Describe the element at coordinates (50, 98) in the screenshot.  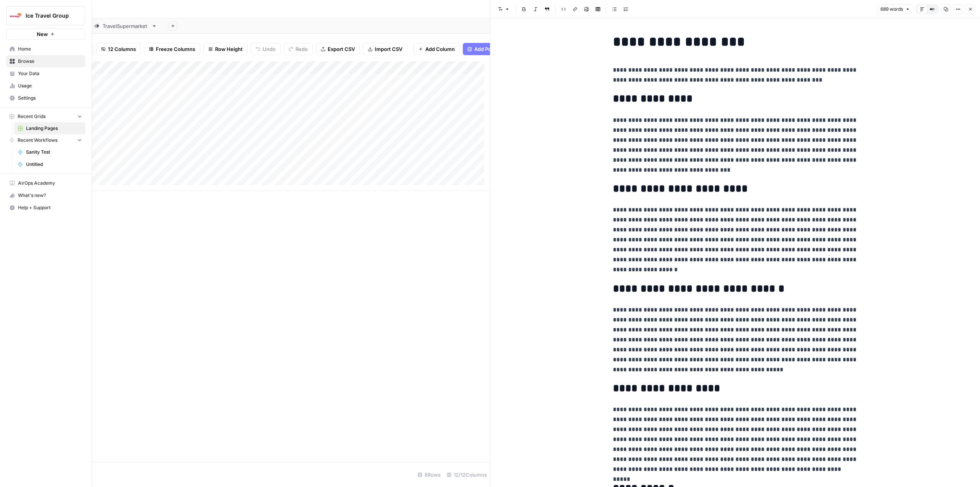
I see `span: Settings` at that location.